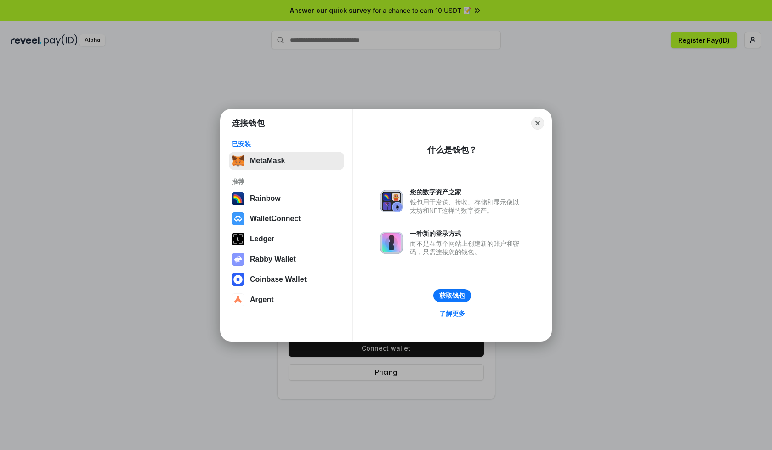 Image resolution: width=772 pixels, height=450 pixels. What do you see at coordinates (275, 219) in the screenshot?
I see `div: WalletConnect` at bounding box center [275, 219].